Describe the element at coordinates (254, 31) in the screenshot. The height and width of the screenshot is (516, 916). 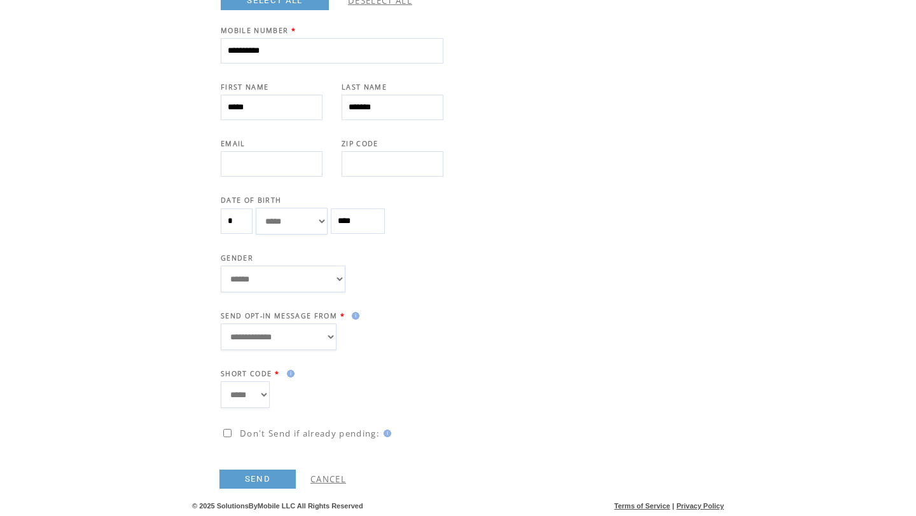
I see `span: MOBILE NUMBER` at that location.